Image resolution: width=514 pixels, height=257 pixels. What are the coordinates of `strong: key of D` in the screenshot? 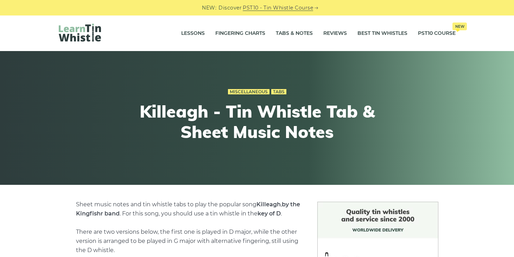 It's located at (269, 213).